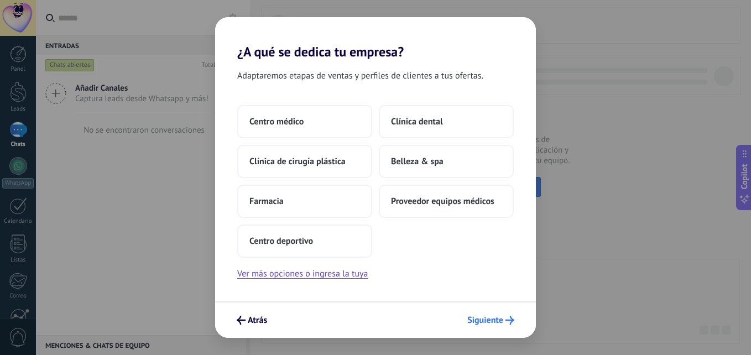 This screenshot has height=355, width=751. I want to click on span: Centro médico, so click(276, 122).